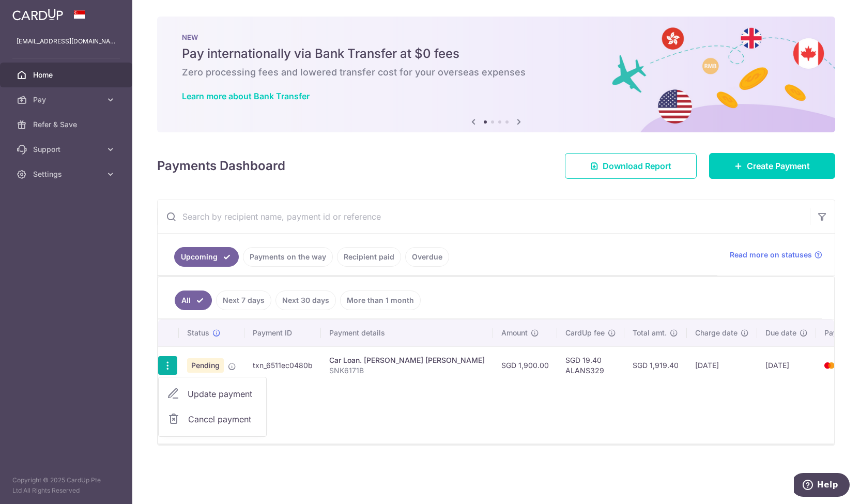 This screenshot has height=504, width=860. Describe the element at coordinates (33, 12) in the screenshot. I see `span: Help` at that location.